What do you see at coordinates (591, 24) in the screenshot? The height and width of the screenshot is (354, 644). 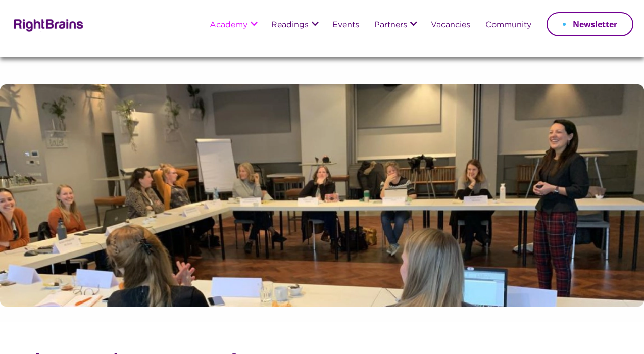 I see `a: Newsletter` at bounding box center [591, 24].